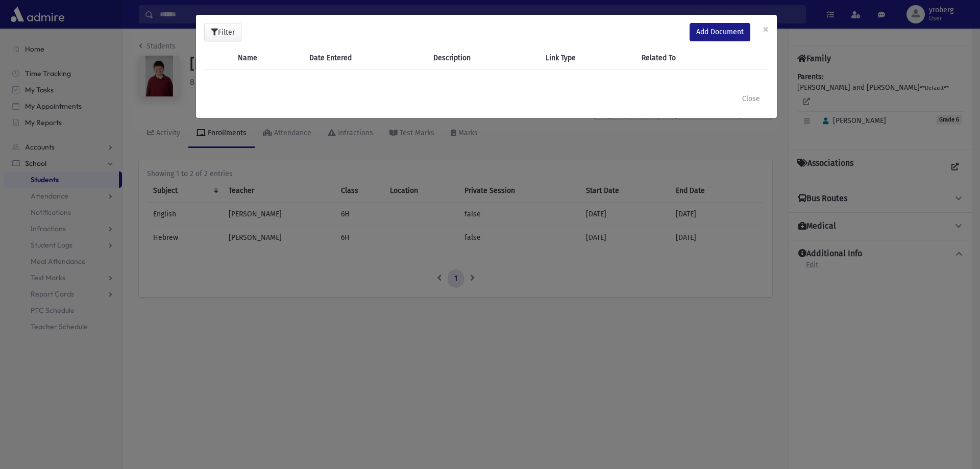 The height and width of the screenshot is (469, 980). Describe the element at coordinates (720, 32) in the screenshot. I see `a: Add Document` at that location.